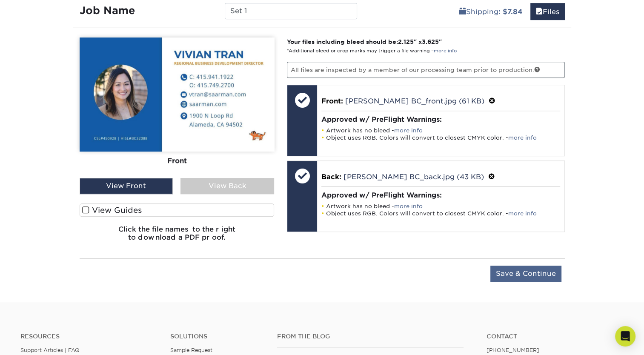 The width and height of the screenshot is (644, 355). Describe the element at coordinates (126, 186) in the screenshot. I see `div: View Front` at that location.